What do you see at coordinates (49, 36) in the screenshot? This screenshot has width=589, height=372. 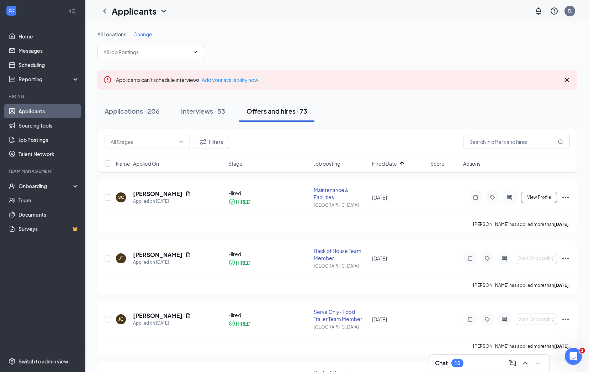 I see `a: Home` at bounding box center [49, 36].